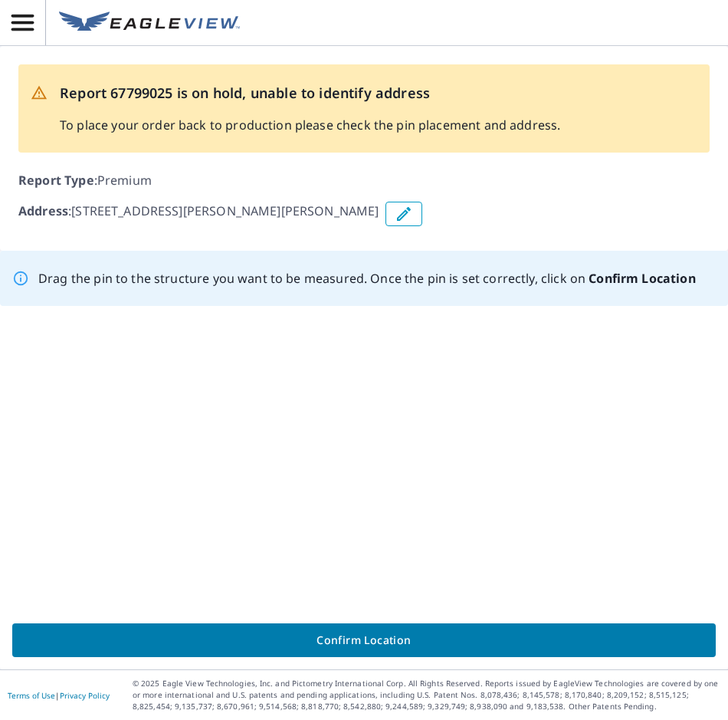 The image size is (728, 720). I want to click on p: To place your order back to production please check the pin placement and address., so click(309, 125).